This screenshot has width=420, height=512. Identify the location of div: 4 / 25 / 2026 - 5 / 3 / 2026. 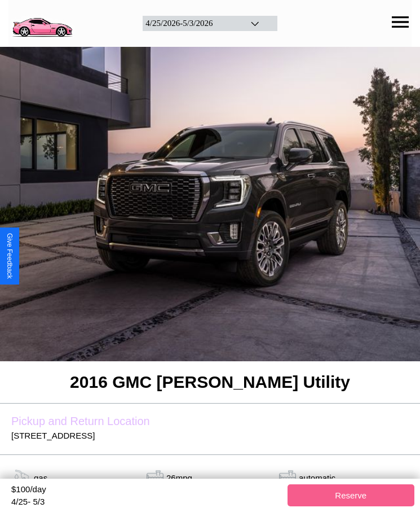
(191, 23).